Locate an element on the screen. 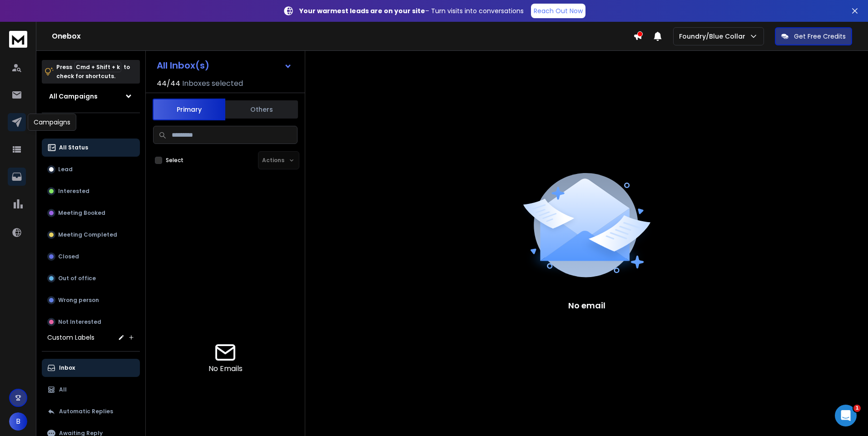 The width and height of the screenshot is (868, 436). p: No Emails is located at coordinates (226, 369).